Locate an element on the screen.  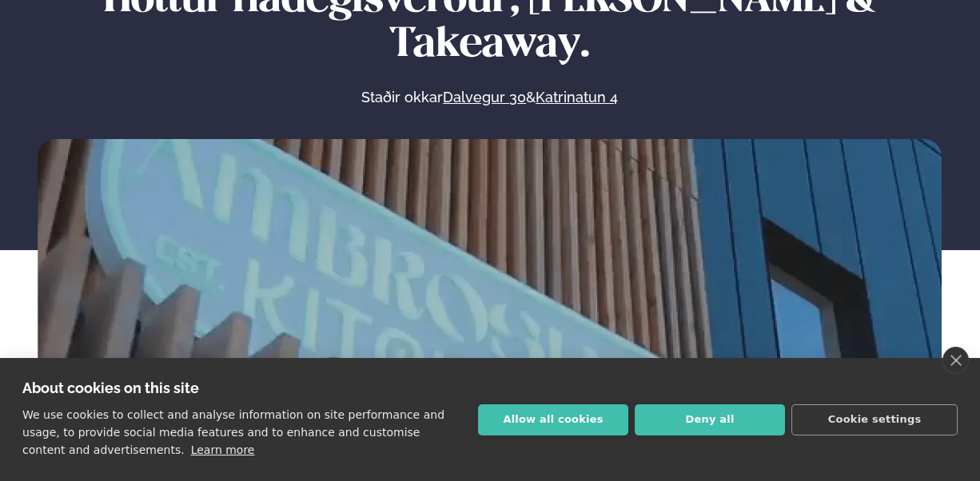
p: Staðir okkar & is located at coordinates (490, 97).